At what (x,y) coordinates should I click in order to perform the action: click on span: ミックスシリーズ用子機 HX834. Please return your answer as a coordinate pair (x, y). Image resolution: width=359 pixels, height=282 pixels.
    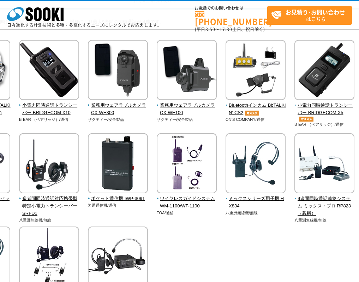
    Looking at the image, I should click on (255, 202).